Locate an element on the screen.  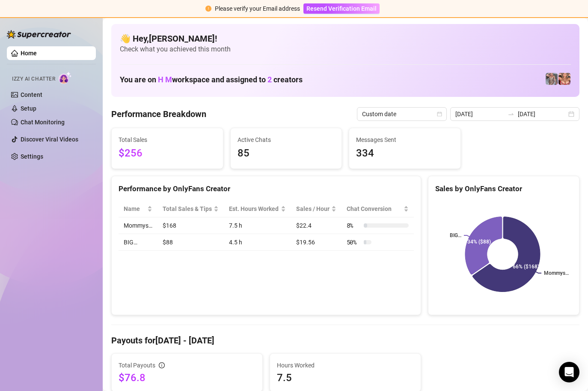
span: to is located at coordinates (511, 114).